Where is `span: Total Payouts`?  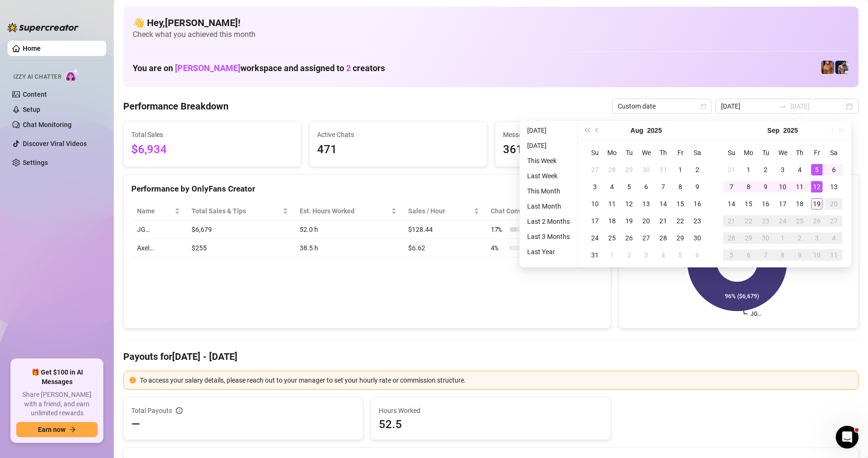
span: Total Payouts is located at coordinates (151, 410).